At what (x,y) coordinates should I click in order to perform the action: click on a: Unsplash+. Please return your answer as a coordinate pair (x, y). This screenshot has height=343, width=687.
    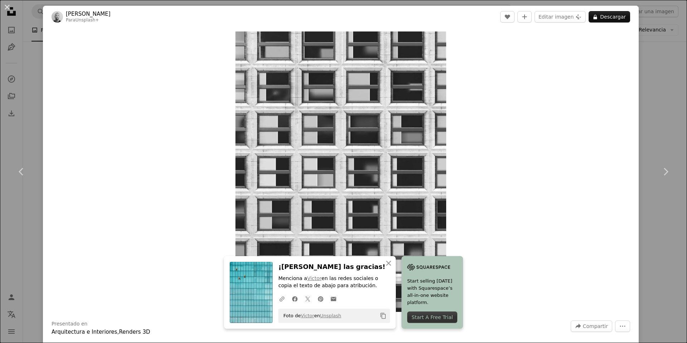
    Looking at the image, I should click on (87, 20).